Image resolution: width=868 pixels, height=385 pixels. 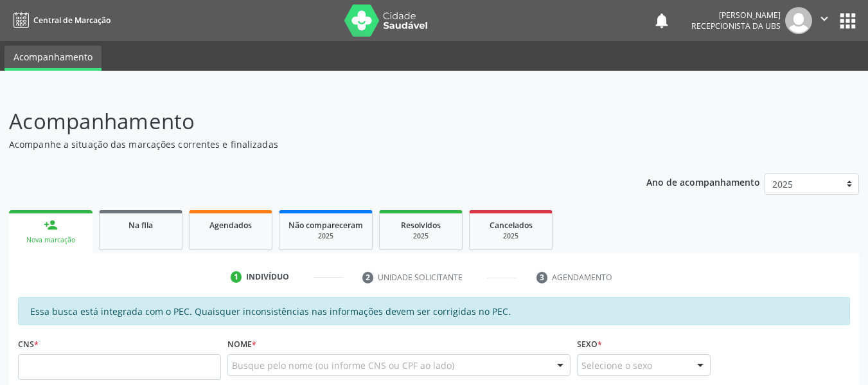 What do you see at coordinates (343, 364) in the screenshot?
I see `span: Busque pelo nome (ou informe CNS ou CPF ao lado)` at bounding box center [343, 364].